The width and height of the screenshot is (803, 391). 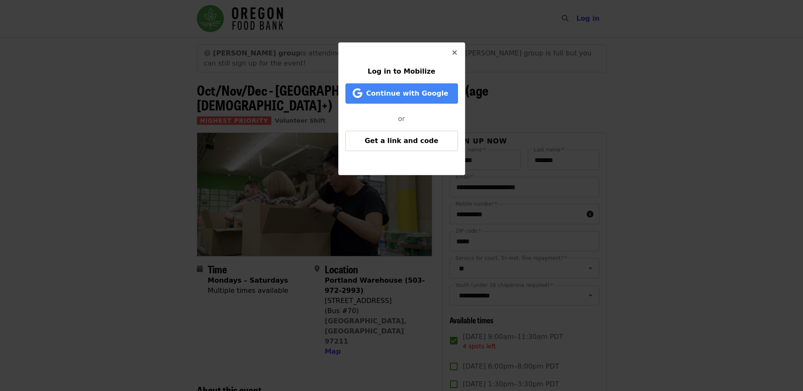 I want to click on span: Log in to Mobilize, so click(x=402, y=71).